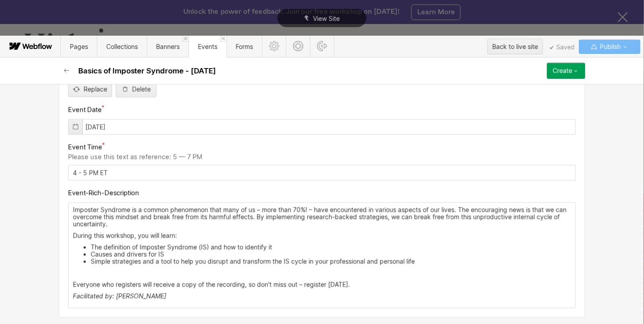 The image size is (644, 324). Describe the element at coordinates (322, 217) in the screenshot. I see `p: Imposter Syndrome is a common phenomenon that many of us – more than 70%! – have encountered in v...` at that location.